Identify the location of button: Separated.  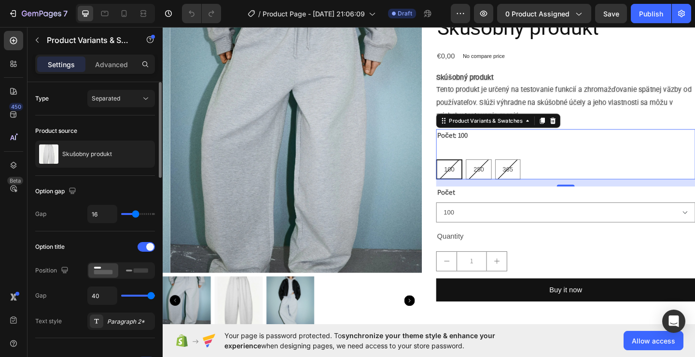
(121, 98).